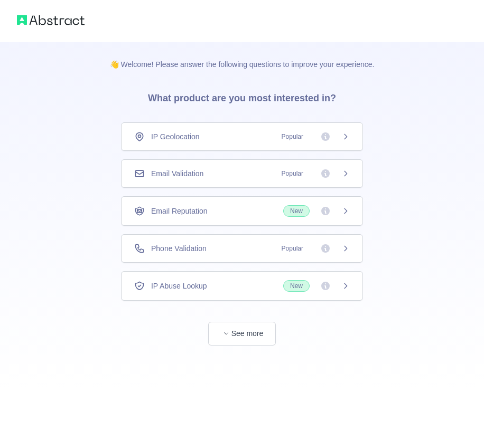 The image size is (484, 441). What do you see at coordinates (179, 286) in the screenshot?
I see `span: IP Abuse Lookup` at bounding box center [179, 286].